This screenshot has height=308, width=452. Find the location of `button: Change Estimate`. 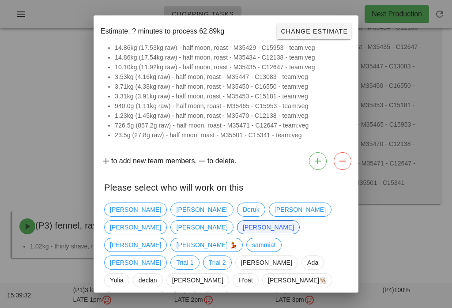

button: Change Estimate is located at coordinates (314, 31).